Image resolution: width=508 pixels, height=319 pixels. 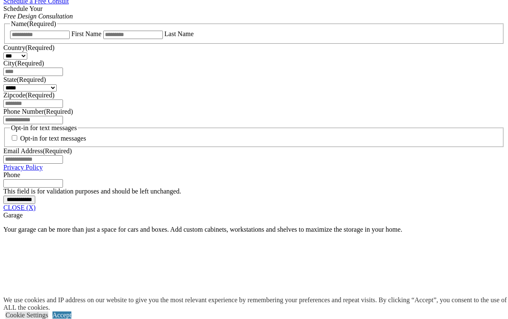 What do you see at coordinates (13, 215) in the screenshot?
I see `span: Garage` at bounding box center [13, 215].